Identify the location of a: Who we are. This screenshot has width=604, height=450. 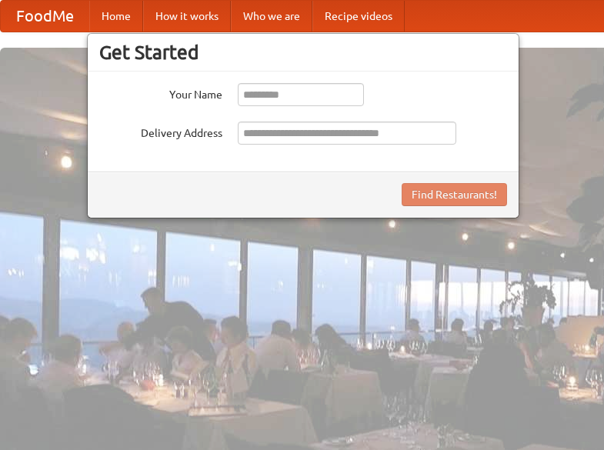
(272, 16).